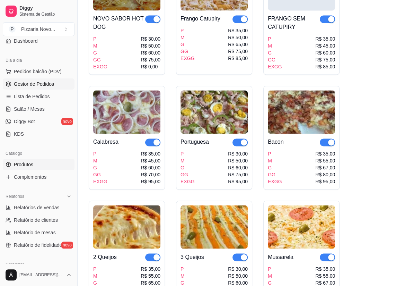  What do you see at coordinates (45, 14) in the screenshot?
I see `span: Sistema de Gestão` at bounding box center [45, 14].